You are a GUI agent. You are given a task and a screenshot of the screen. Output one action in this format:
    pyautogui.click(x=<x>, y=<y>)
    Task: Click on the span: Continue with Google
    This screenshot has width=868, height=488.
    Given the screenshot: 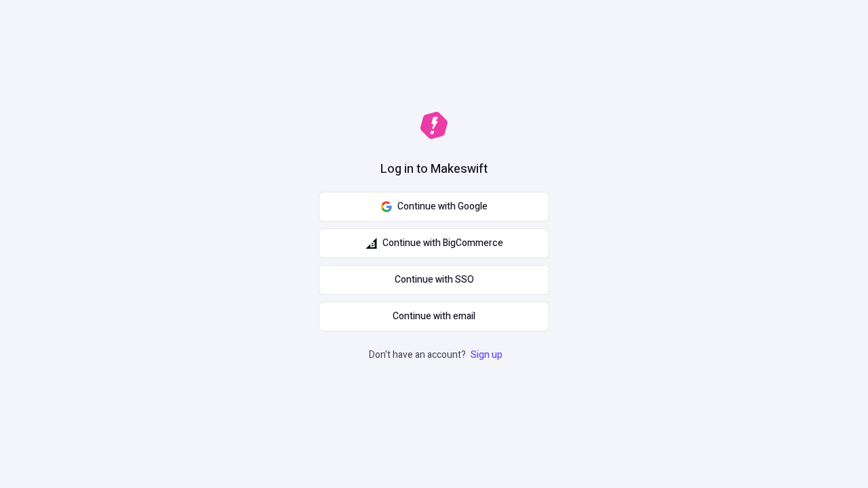 What is the action you would take?
    pyautogui.click(x=442, y=206)
    